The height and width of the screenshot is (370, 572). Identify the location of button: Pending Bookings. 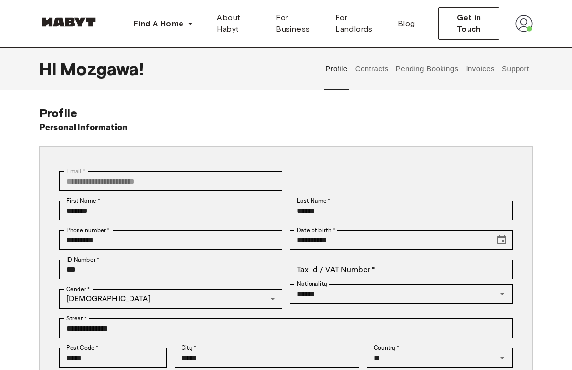
(427, 69).